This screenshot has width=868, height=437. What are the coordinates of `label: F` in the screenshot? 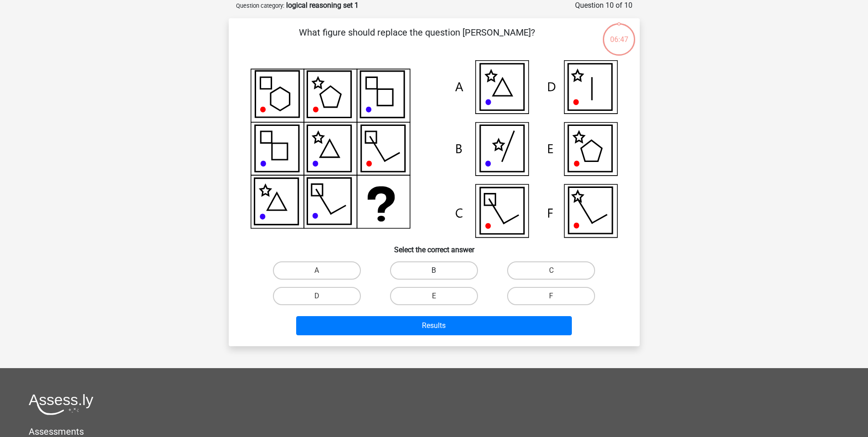 It's located at (551, 296).